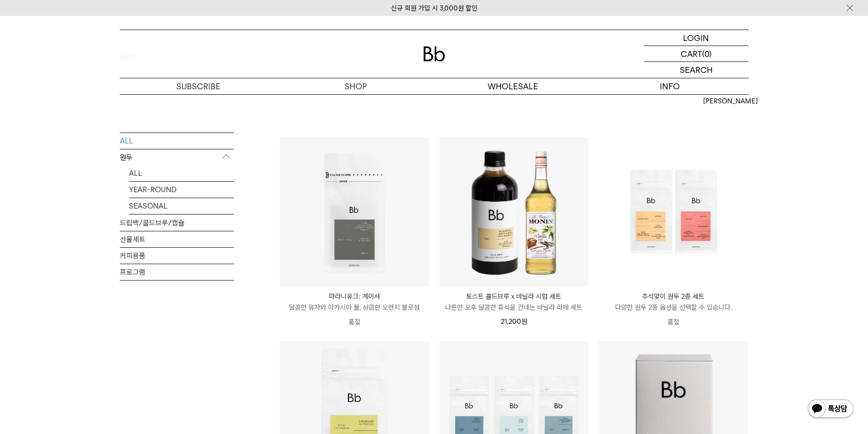  Describe the element at coordinates (706, 54) in the screenshot. I see `p: (0)` at that location.